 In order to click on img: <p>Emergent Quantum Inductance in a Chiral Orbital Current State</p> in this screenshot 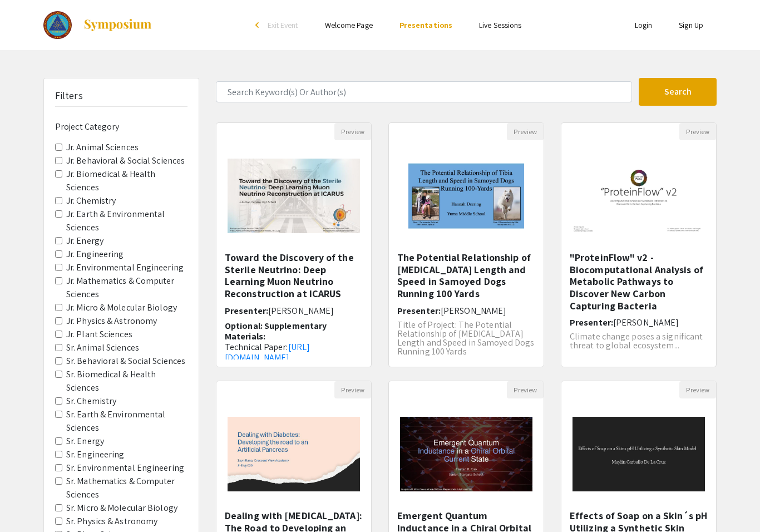, I will do `click(466, 454)`.